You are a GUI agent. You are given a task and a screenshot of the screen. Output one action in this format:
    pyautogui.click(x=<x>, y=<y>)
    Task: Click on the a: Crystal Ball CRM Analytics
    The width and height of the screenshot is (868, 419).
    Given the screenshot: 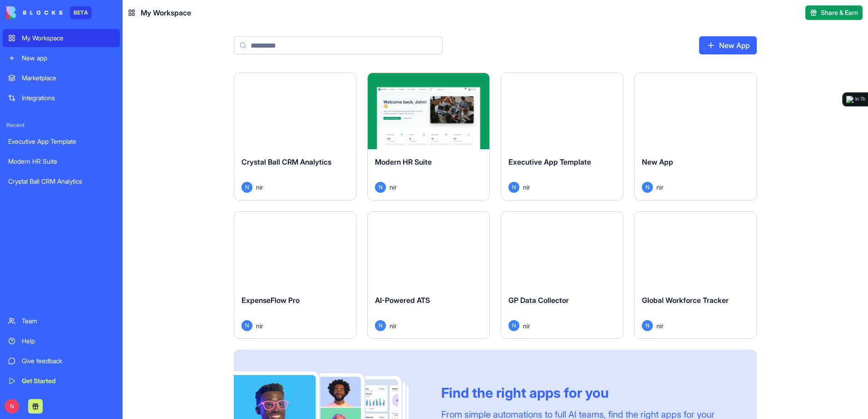 What is the action you would take?
    pyautogui.click(x=61, y=182)
    